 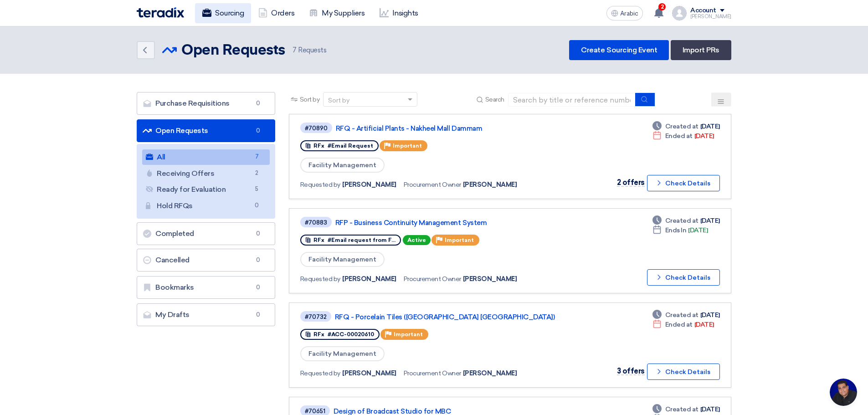 What do you see at coordinates (449, 223) in the screenshot?
I see `a: RFP - Business Continuity Management System` at bounding box center [449, 223].